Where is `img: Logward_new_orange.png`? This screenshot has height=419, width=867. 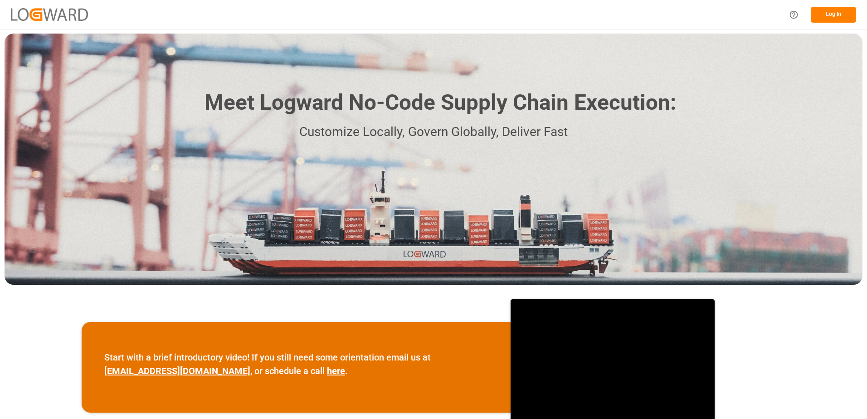 img: Logward_new_orange.png is located at coordinates (49, 14).